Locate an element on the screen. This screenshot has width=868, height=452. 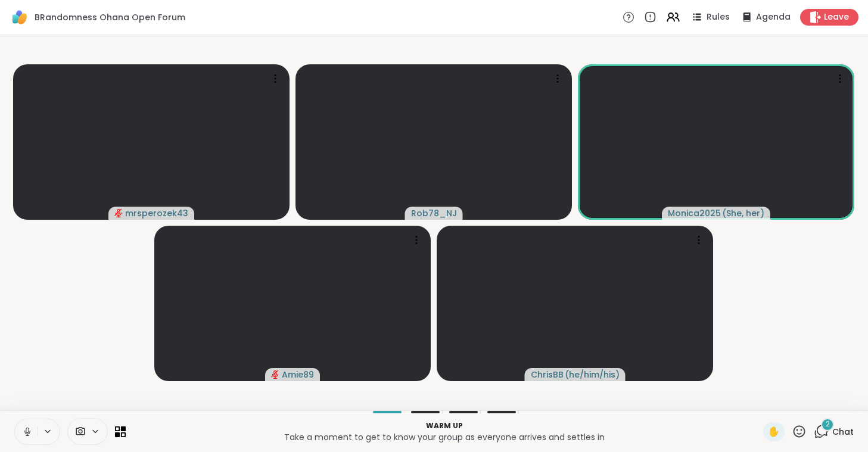
span: Amie89 is located at coordinates (298, 374).